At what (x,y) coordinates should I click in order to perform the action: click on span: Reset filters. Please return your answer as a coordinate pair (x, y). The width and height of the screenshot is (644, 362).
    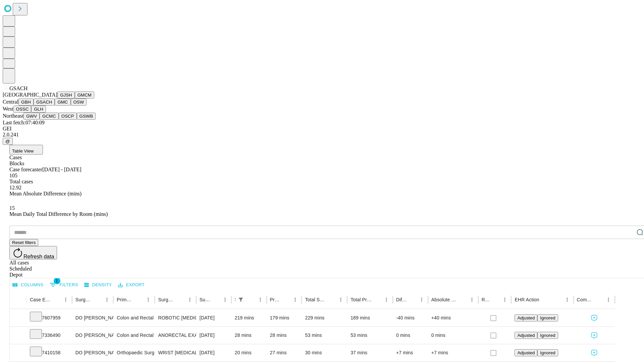
    Looking at the image, I should click on (24, 242).